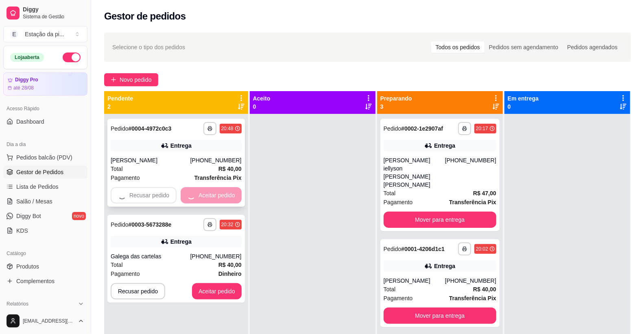 This screenshot has width=644, height=334. I want to click on p: 2, so click(120, 107).